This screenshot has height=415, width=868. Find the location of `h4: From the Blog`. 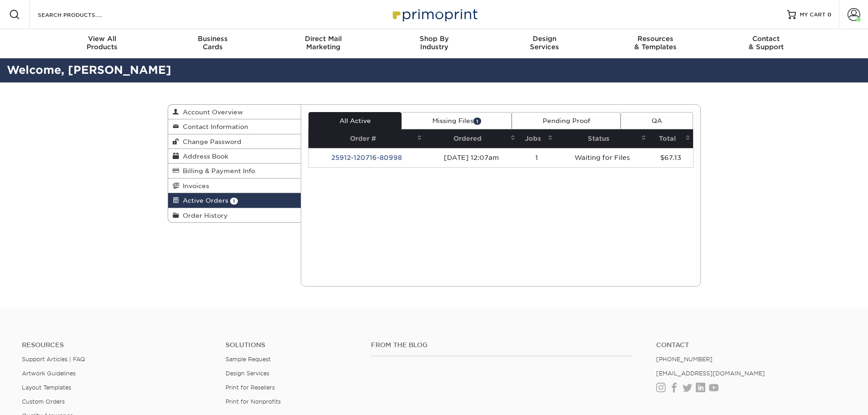

h4: From the Blog is located at coordinates (501, 345).